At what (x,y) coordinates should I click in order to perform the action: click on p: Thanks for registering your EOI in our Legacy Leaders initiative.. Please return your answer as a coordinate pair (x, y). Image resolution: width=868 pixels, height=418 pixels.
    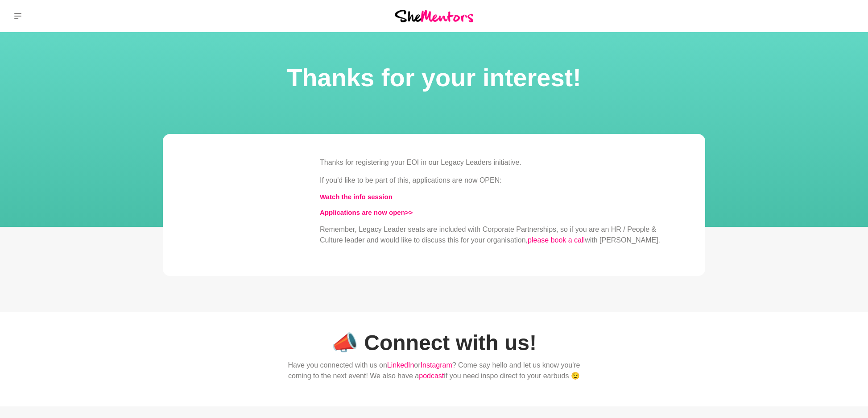
    Looking at the image, I should click on (491, 163).